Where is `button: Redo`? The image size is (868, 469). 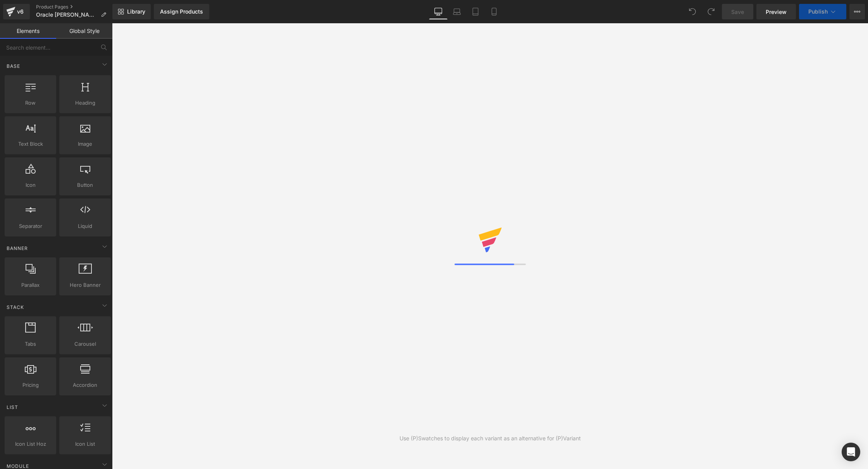 button: Redo is located at coordinates (711, 12).